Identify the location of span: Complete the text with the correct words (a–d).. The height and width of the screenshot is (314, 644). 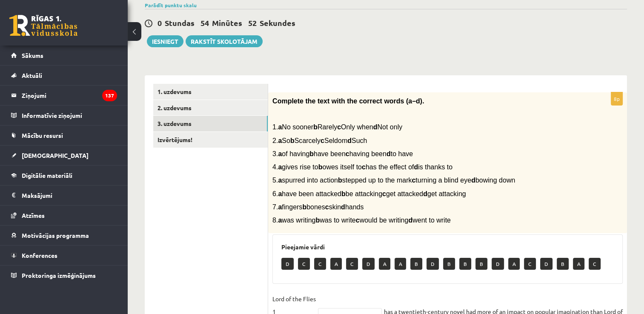
(348, 101).